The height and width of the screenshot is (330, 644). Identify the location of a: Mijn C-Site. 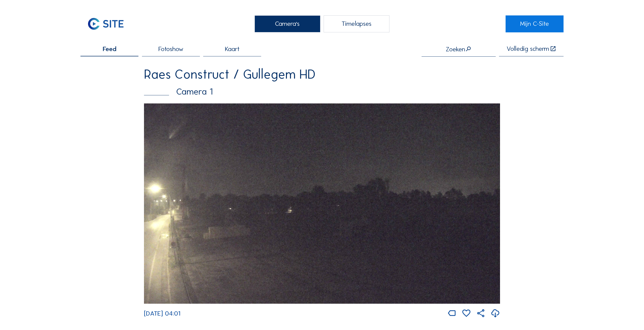
(534, 24).